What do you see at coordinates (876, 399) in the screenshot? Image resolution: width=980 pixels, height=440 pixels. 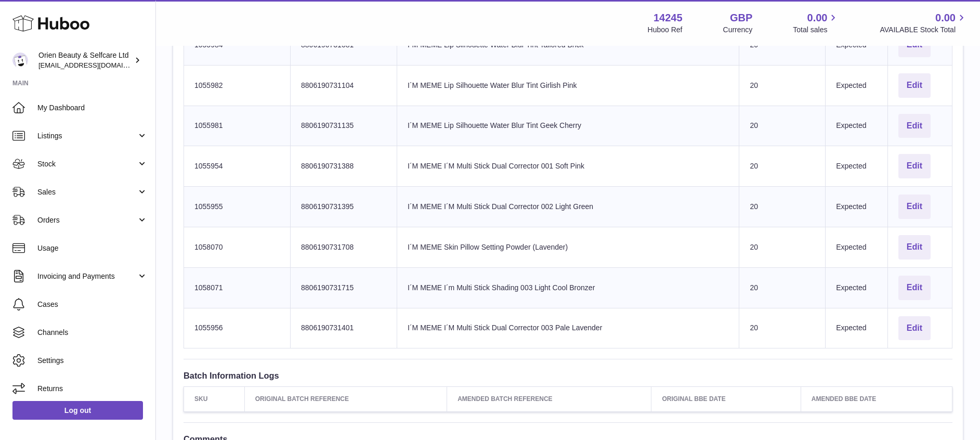 I see `th: Amended BBE Date` at bounding box center [876, 399].